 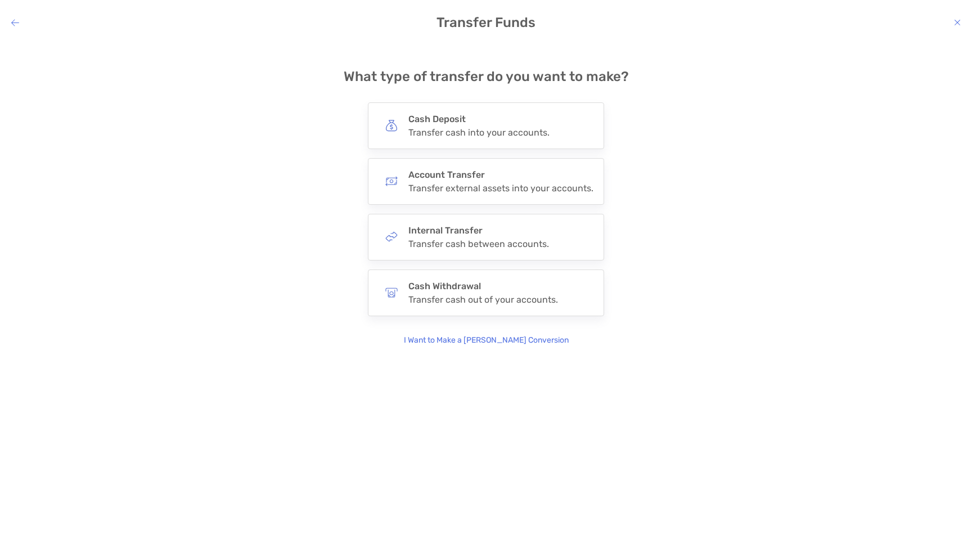 I want to click on h4: Account Transfer, so click(x=501, y=174).